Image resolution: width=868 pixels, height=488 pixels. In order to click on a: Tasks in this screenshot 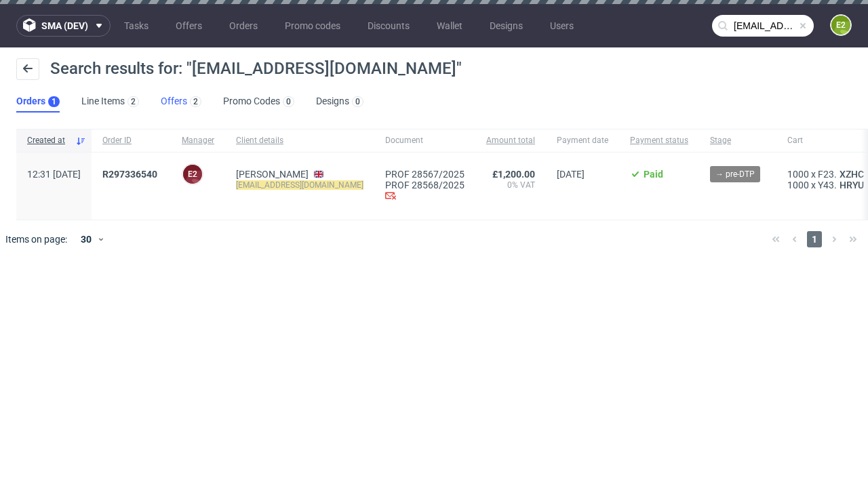, I will do `click(136, 26)`.